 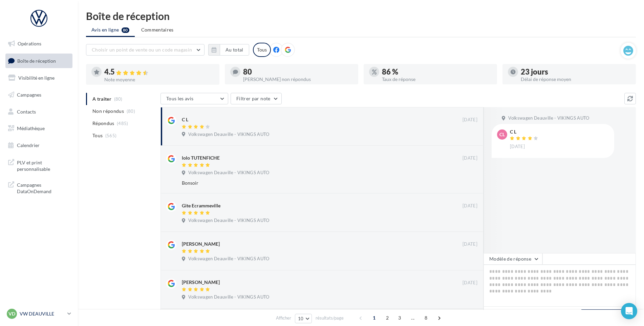 What do you see at coordinates (29, 95) in the screenshot?
I see `span: Campagnes` at bounding box center [29, 95].